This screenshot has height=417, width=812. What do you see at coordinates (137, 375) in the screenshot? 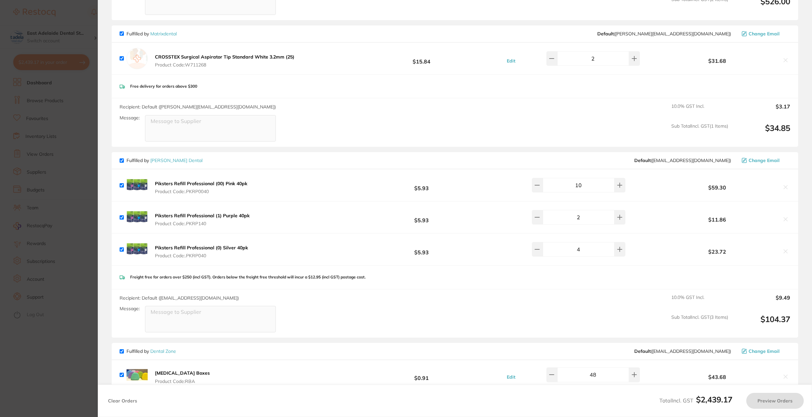
I see `img: b2h4eXI4cA` at bounding box center [137, 375].